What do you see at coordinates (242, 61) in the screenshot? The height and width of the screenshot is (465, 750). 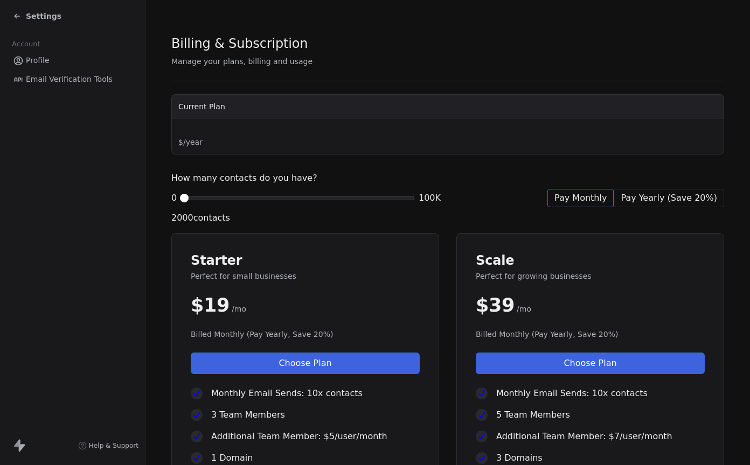 I see `span: Manage your plans, billing and usage` at bounding box center [242, 61].